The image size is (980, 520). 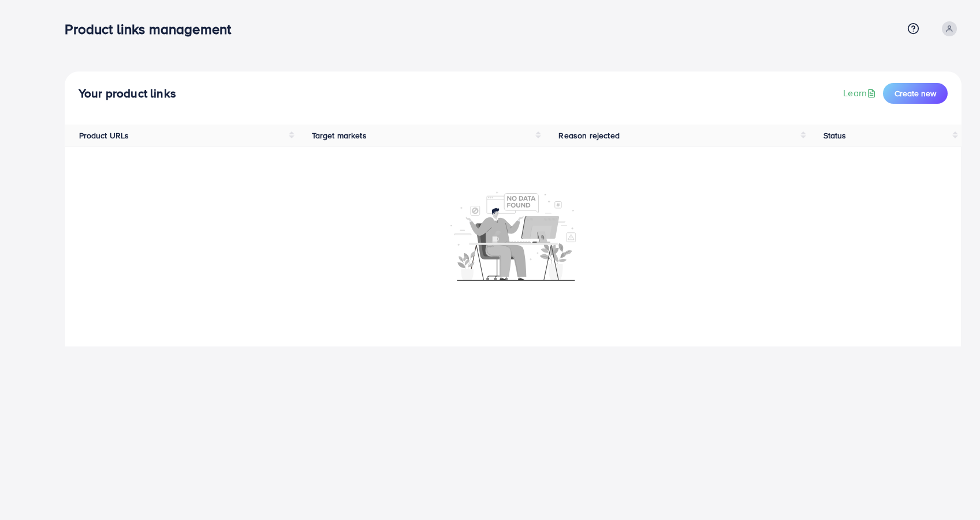 What do you see at coordinates (915, 94) in the screenshot?
I see `span: Create new` at bounding box center [915, 94].